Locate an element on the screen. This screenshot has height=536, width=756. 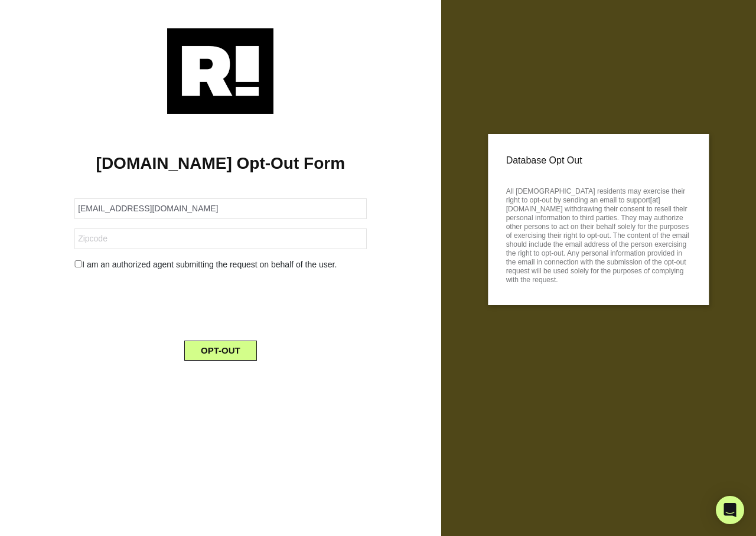
input: Email Address is located at coordinates (221, 208).